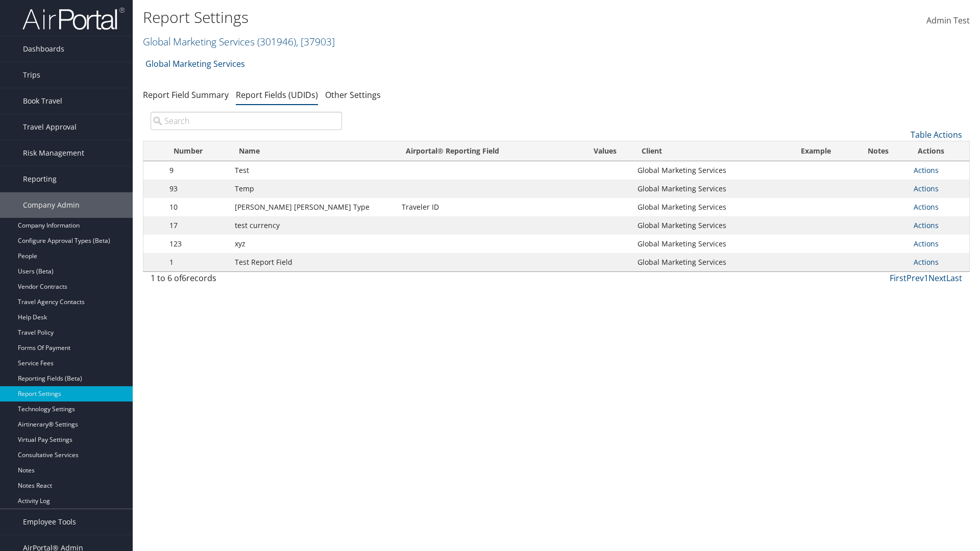 This screenshot has height=551, width=980. I want to click on td: 123, so click(197, 244).